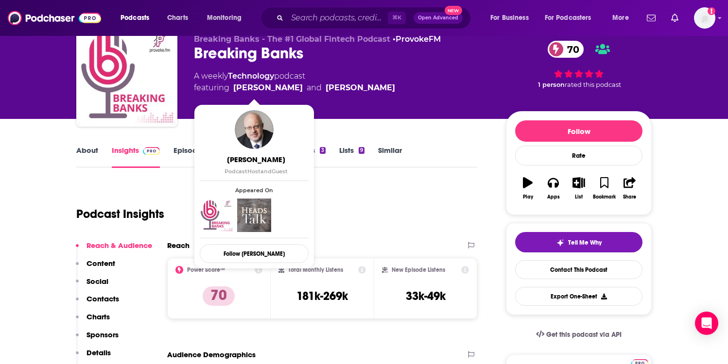  Describe the element at coordinates (54, 18) in the screenshot. I see `img: Podchaser - Follow, Share and Rate Podcasts` at that location.